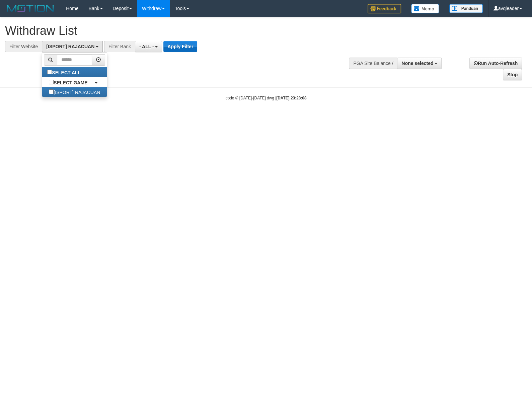 Image resolution: width=532 pixels, height=396 pixels. I want to click on img: Feedback.jpg, so click(384, 9).